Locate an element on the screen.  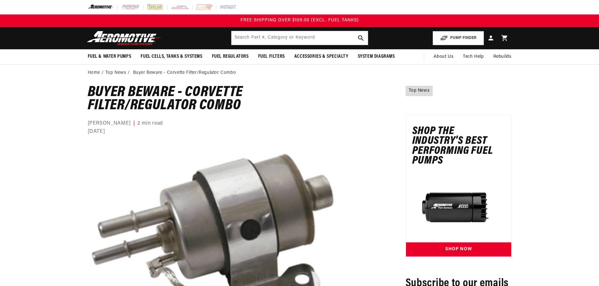
span: Fuel Filters is located at coordinates (271, 57).